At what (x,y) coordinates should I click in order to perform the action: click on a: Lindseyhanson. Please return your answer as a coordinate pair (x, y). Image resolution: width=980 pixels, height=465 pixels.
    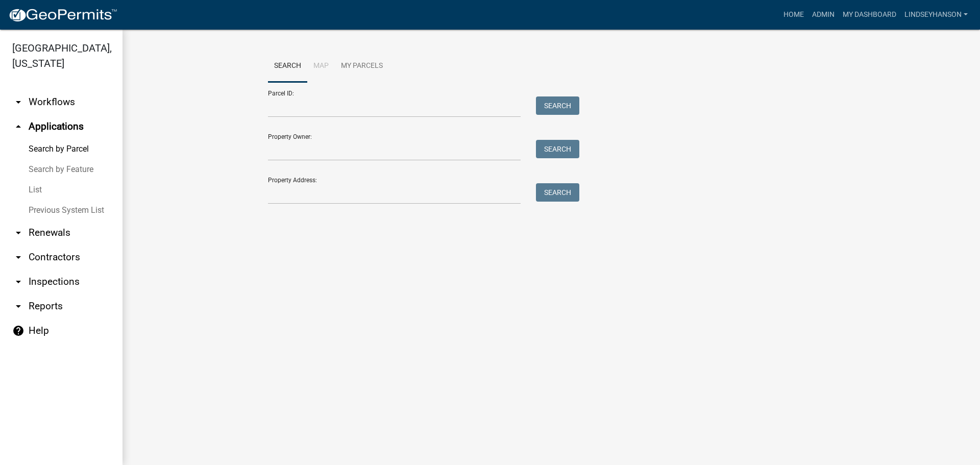
    Looking at the image, I should click on (936, 15).